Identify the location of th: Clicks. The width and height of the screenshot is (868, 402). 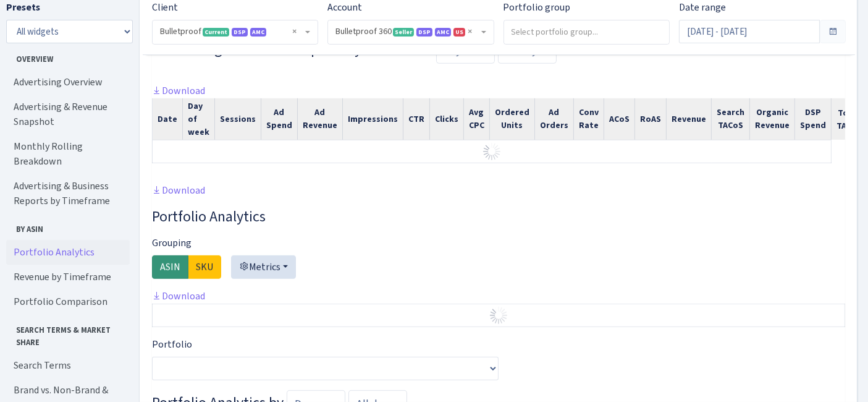
(447, 119).